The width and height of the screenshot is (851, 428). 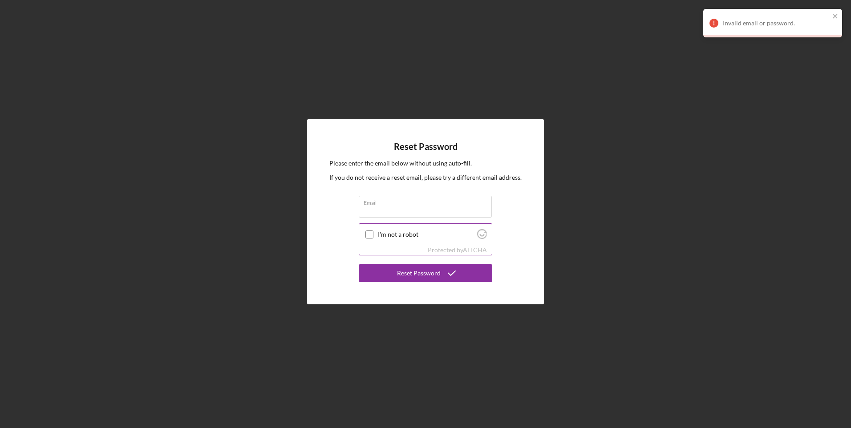 What do you see at coordinates (425, 163) in the screenshot?
I see `p: Please enter the email below without using auto-fill.` at bounding box center [425, 163].